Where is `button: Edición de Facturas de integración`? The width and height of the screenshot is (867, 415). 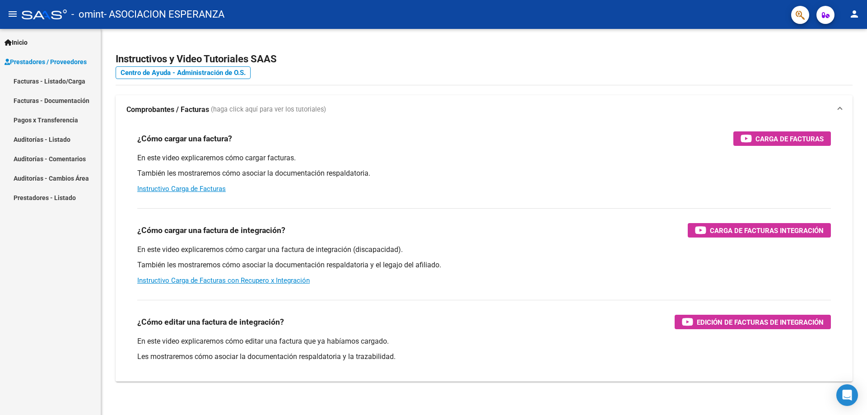
button: Edición de Facturas de integración is located at coordinates (753, 322).